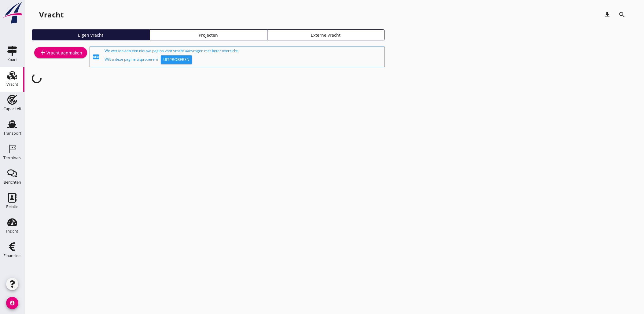 This screenshot has width=644, height=314. What do you see at coordinates (243, 57) in the screenshot?
I see `div: We werken aan een nieuwe pagina voor vracht aanvragen met beter overzicht. Wilt u deze pagina uit...` at bounding box center [243, 57].